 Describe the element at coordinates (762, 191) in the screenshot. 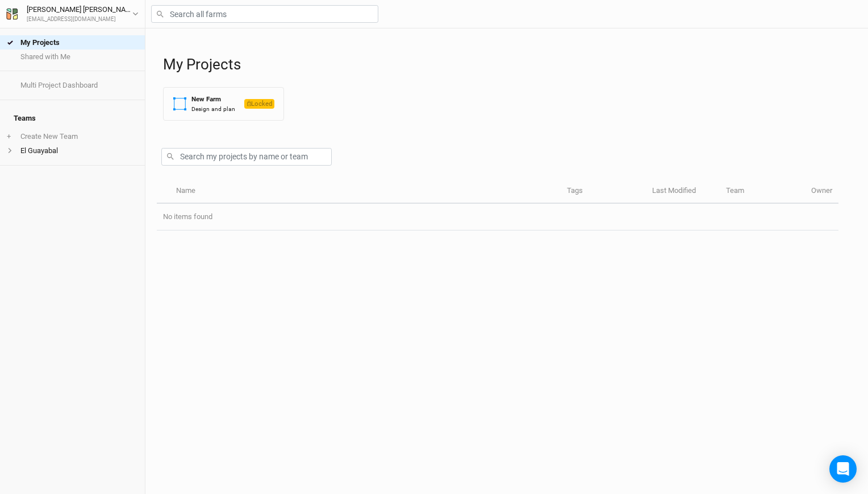

I see `th: Team` at that location.